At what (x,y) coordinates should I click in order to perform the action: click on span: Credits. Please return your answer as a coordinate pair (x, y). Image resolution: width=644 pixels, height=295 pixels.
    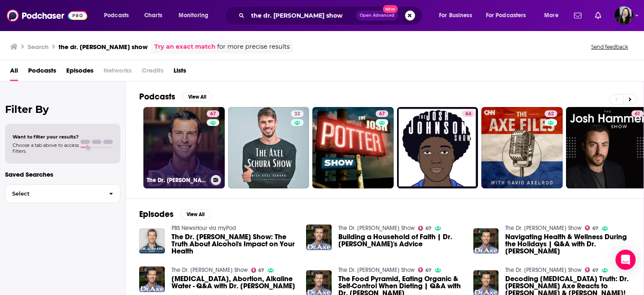
    Looking at the image, I should click on (153, 72).